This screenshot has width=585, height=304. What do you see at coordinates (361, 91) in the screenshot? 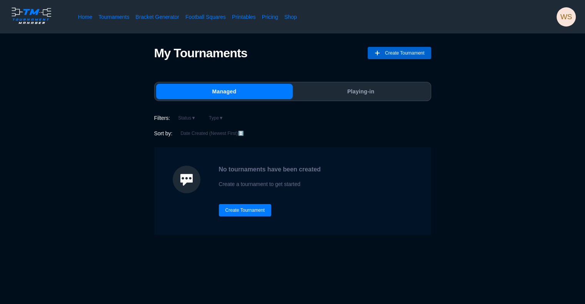
I see `button: Playing-in` at bounding box center [361, 91].